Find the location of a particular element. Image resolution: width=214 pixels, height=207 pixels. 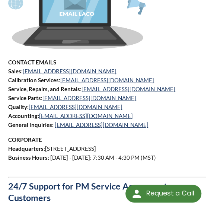

strong: General Inquiries: is located at coordinates (31, 125).